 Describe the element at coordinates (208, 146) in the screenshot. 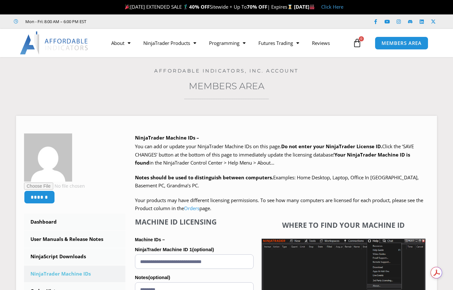

I see `span: You can add or update your NinjaTrader Machine IDs on this page.` at that location.